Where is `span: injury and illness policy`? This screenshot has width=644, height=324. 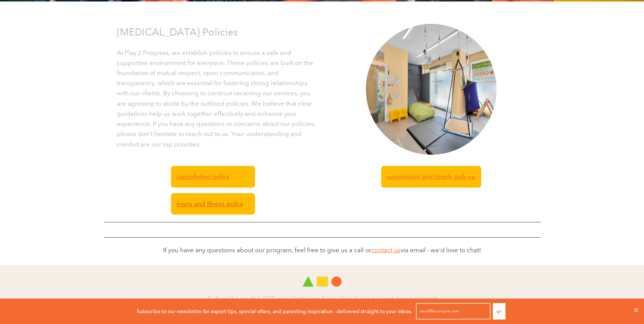 span: injury and illness policy is located at coordinates (210, 203).